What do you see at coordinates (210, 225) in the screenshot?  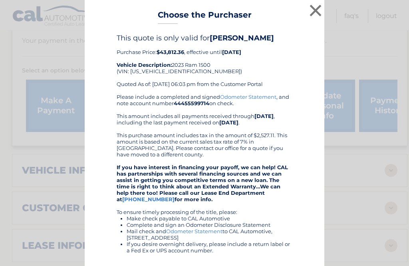 I see `li: Complete and sign an Odometer Disclosure Statement` at bounding box center [210, 225].